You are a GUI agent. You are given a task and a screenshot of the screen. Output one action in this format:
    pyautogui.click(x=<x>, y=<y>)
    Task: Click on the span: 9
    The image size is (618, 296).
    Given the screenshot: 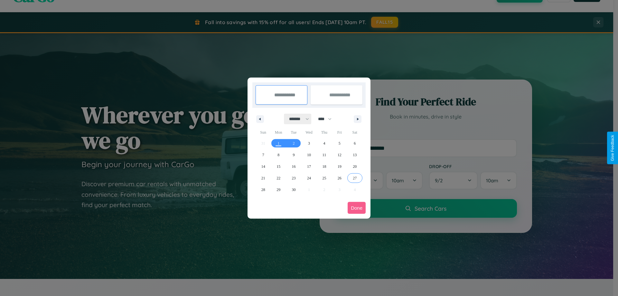 What is the action you would take?
    pyautogui.click(x=294, y=155)
    